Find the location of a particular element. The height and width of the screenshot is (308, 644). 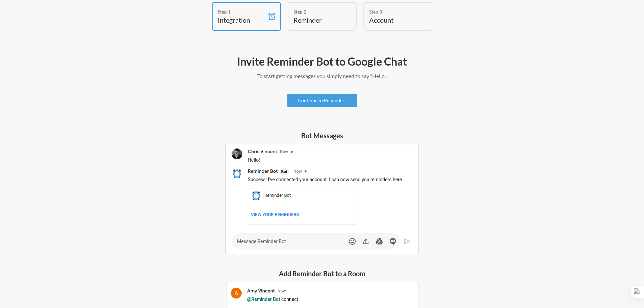

div: Step 3 is located at coordinates (392, 12).